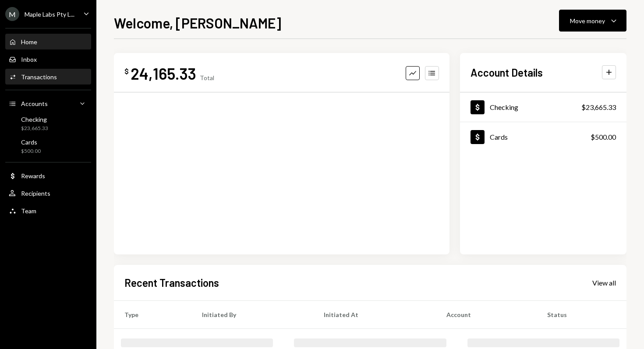 The height and width of the screenshot is (349, 644). Describe the element at coordinates (48, 103) in the screenshot. I see `a: Accounts` at that location.